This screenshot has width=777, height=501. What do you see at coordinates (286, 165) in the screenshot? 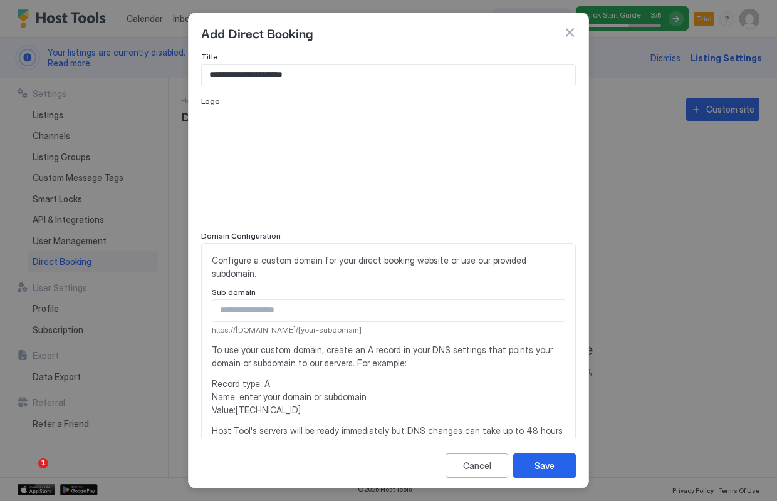
I see `div: View image` at bounding box center [286, 165].